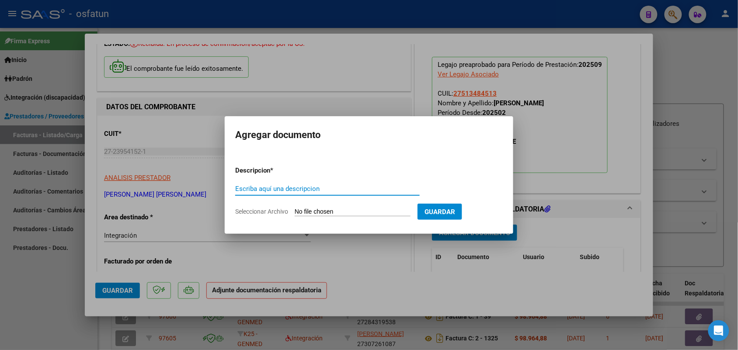  Describe the element at coordinates (369, 135) in the screenshot. I see `h2: Agregar documento` at that location.